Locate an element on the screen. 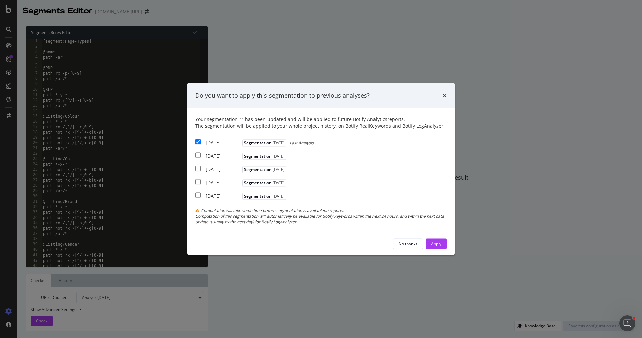  div: Do you want to apply this segmentation to previous analyses? is located at coordinates (283, 96).